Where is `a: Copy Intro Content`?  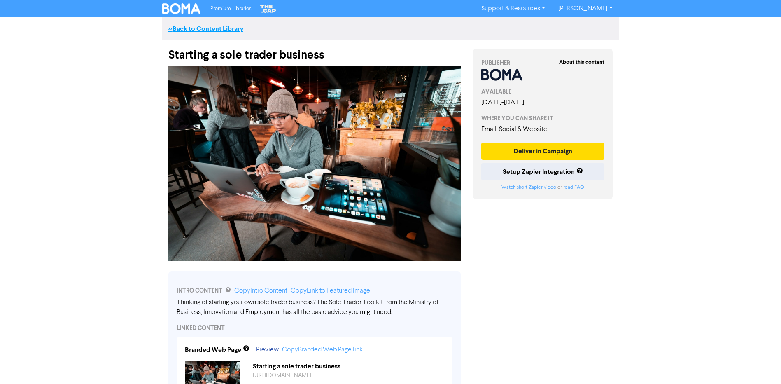
a: Copy Intro Content is located at coordinates (261, 291).